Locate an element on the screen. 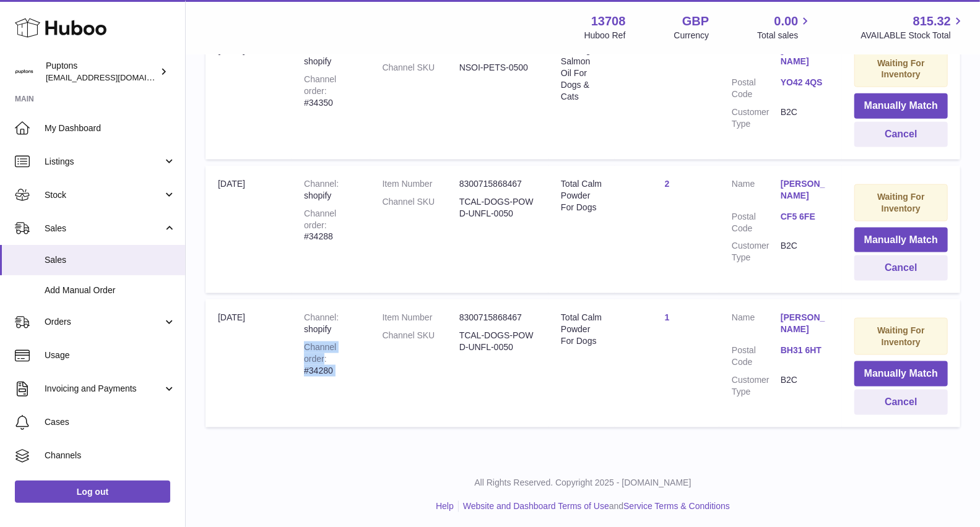  span: Orders is located at coordinates (104, 322).